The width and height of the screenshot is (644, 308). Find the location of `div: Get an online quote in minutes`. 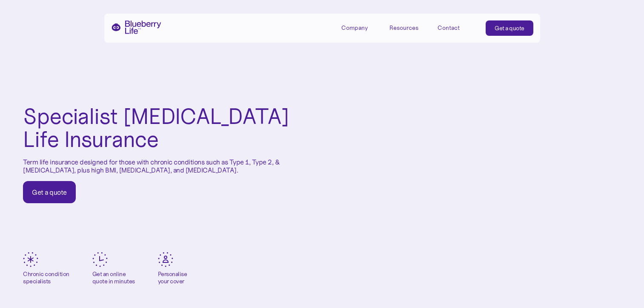

div: Get an online quote in minutes is located at coordinates (114, 278).